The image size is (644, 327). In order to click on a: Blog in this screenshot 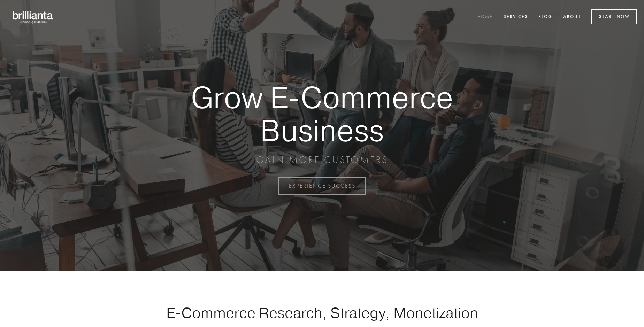, I will do `click(545, 17)`.